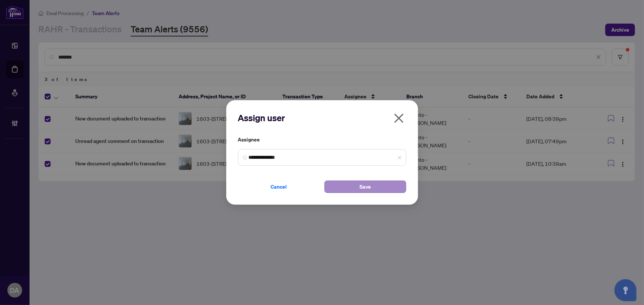 This screenshot has height=305, width=644. Describe the element at coordinates (365, 187) in the screenshot. I see `button: Save` at that location.